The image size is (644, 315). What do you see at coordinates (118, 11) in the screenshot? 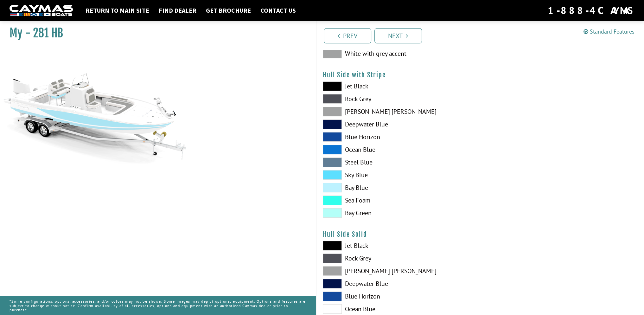
I see `a: Return to main site` at bounding box center [118, 11].